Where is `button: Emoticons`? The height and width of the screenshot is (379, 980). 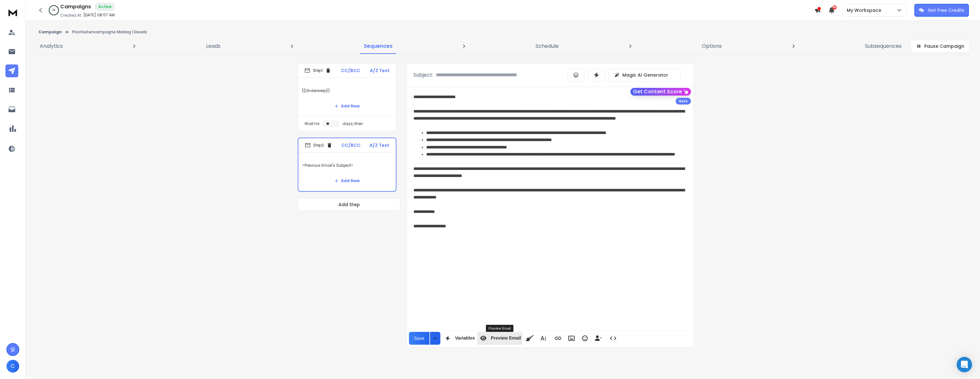
button: Emoticons is located at coordinates (585, 338).